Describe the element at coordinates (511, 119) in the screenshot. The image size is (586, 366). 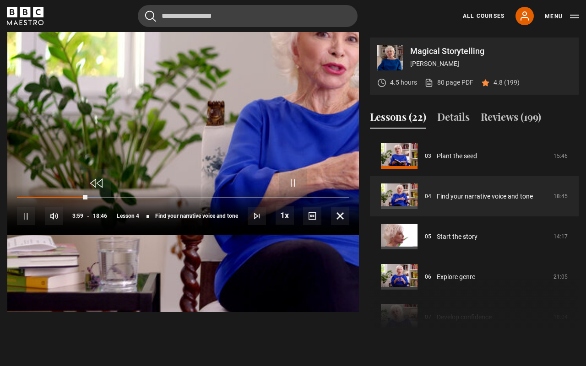
I see `button: Reviews (199)` at that location.